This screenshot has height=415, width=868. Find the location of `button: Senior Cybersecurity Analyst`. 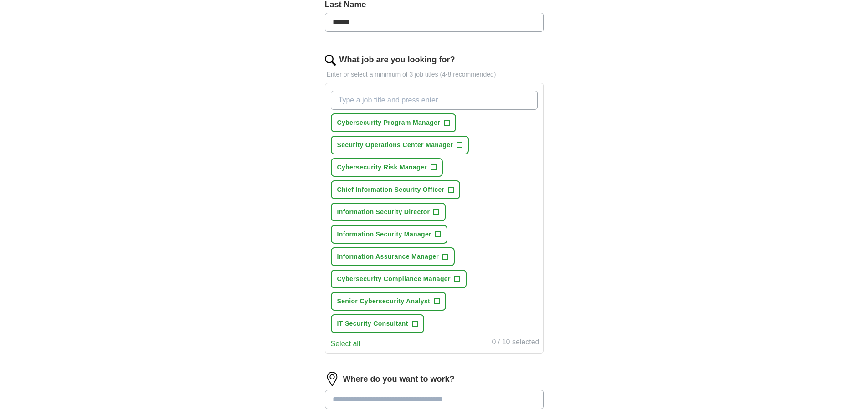

button: Senior Cybersecurity Analyst is located at coordinates (388, 301).